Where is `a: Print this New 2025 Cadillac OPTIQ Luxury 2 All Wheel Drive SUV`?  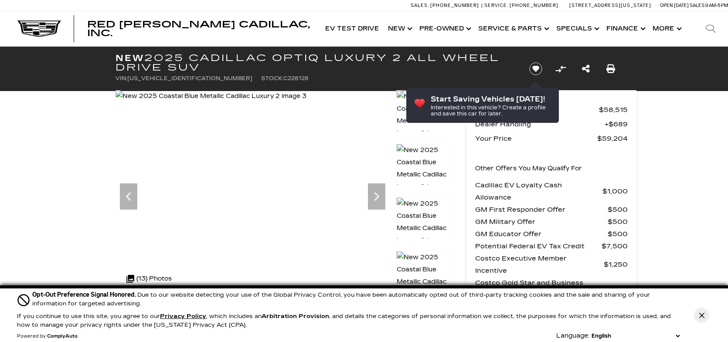
a: Print this New 2025 Cadillac OPTIQ Luxury 2 All Wheel Drive SUV is located at coordinates (611, 69).